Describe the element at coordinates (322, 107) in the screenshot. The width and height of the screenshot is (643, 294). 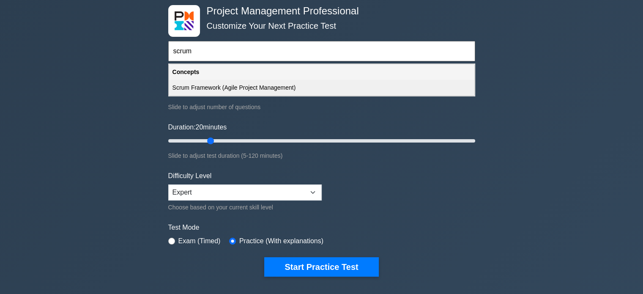
I see `div: Slide to adjust number of questions` at that location.